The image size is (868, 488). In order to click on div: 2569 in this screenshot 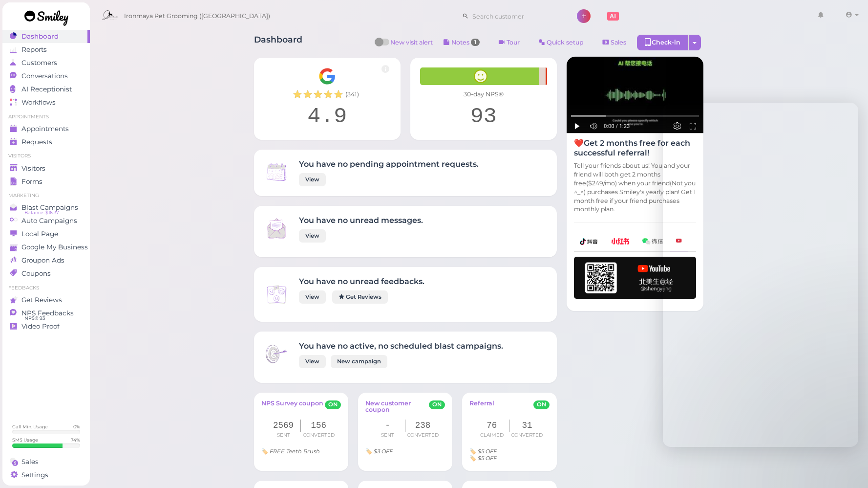, I will do `click(284, 426)`.